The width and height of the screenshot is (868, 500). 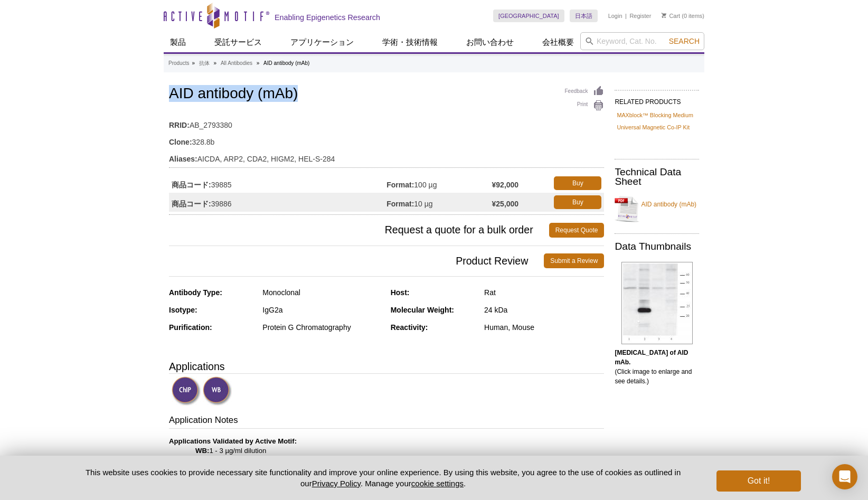 I want to click on td: 328.8b, so click(x=387, y=139).